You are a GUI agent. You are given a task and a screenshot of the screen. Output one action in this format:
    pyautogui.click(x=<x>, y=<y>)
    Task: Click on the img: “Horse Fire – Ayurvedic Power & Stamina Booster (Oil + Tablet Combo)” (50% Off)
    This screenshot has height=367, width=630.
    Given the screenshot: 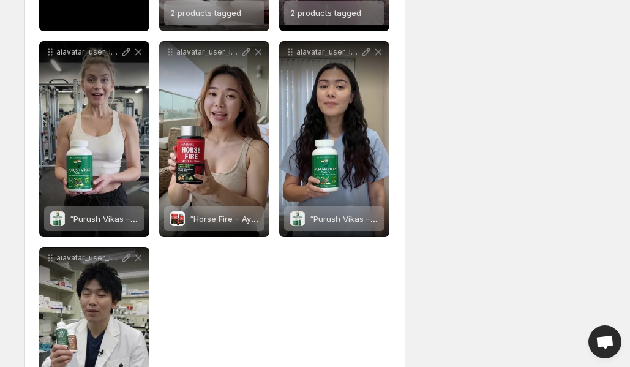 What is the action you would take?
    pyautogui.click(x=178, y=219)
    